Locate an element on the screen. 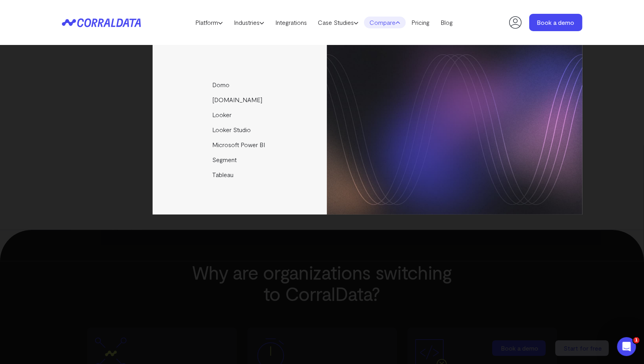  a: Platform is located at coordinates (209, 22).